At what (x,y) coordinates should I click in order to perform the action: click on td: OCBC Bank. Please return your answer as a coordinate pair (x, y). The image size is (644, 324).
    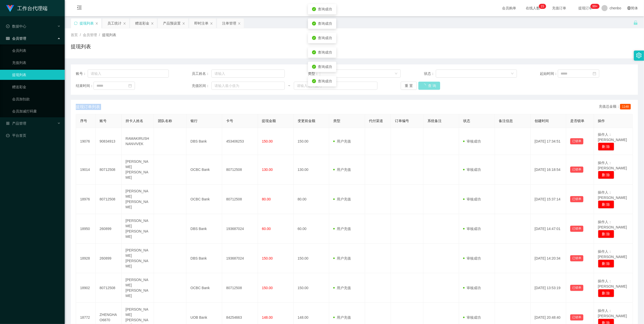
    Looking at the image, I should click on (204, 169).